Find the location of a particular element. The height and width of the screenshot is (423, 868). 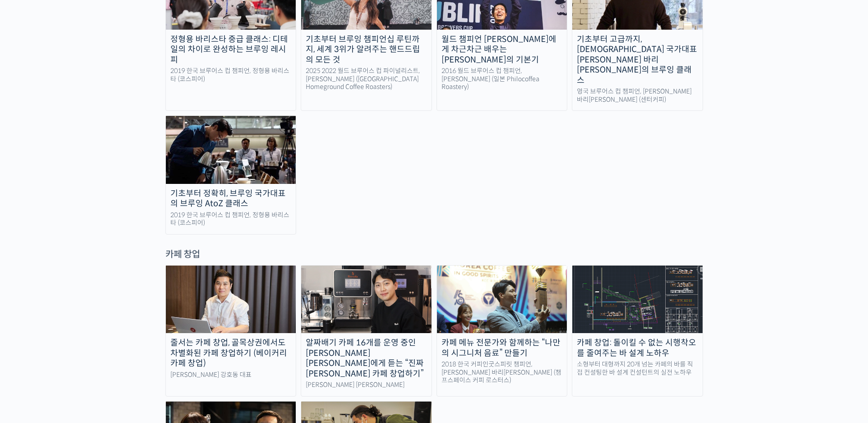

img: hyungyongjeong_thumbnail.jpg is located at coordinates (231, 150).